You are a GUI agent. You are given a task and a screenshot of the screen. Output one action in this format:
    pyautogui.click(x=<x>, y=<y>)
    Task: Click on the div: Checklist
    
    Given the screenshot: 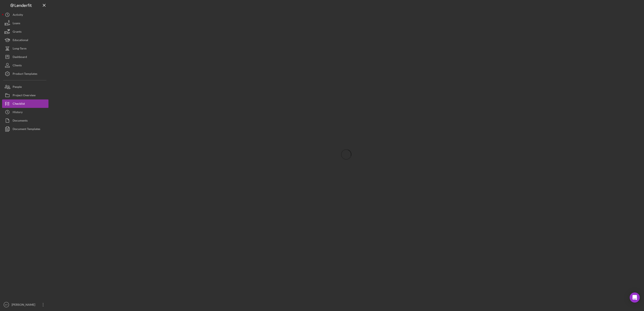 What is the action you would take?
    pyautogui.click(x=19, y=104)
    